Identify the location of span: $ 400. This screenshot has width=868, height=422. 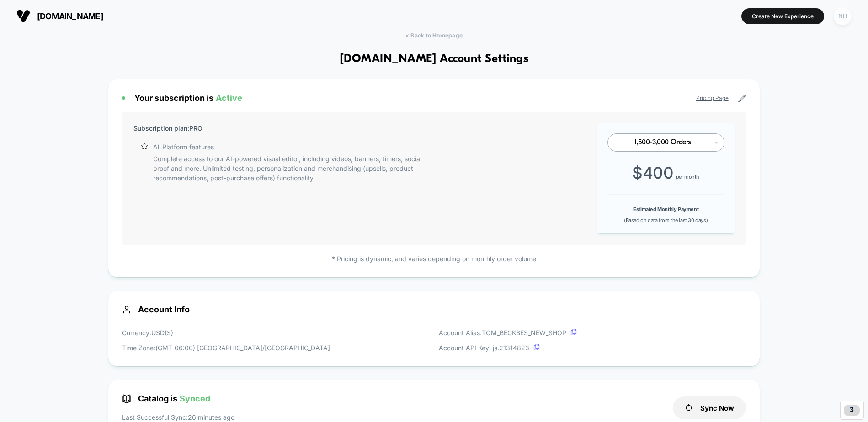
(653, 173).